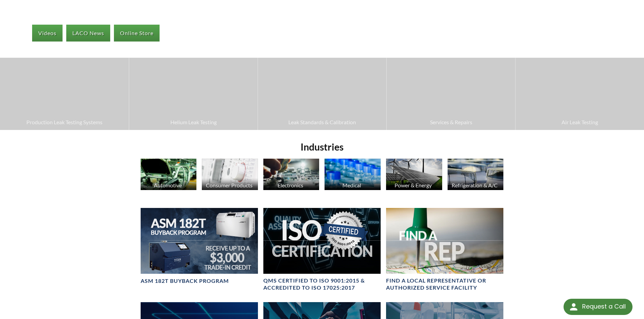  What do you see at coordinates (193, 93) in the screenshot?
I see `a: Helium Leak Testing` at bounding box center [193, 93].